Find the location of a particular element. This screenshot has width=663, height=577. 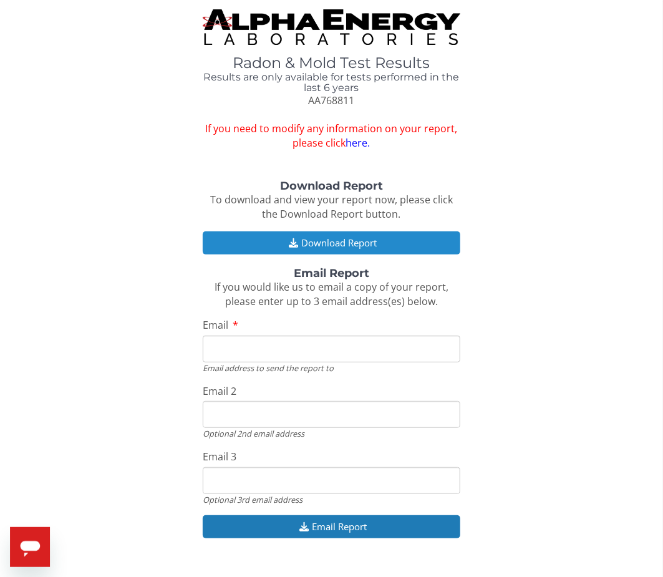

h1: Radon & Mold Test Results is located at coordinates (331, 63).